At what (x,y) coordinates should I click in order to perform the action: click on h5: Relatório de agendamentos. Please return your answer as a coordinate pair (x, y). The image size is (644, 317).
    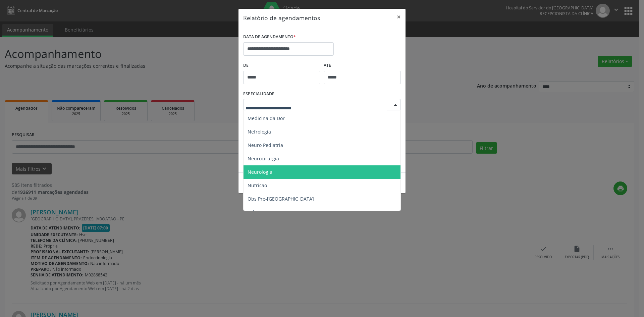
    Looking at the image, I should click on (282, 18).